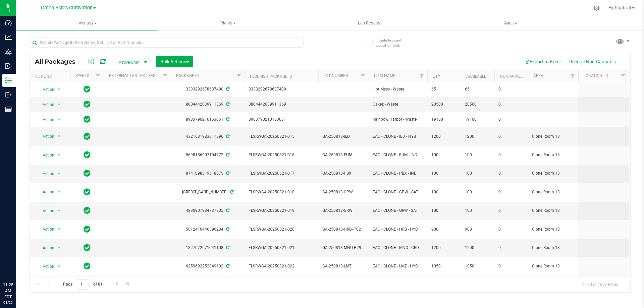  What do you see at coordinates (128, 283) in the screenshot?
I see `a: Go to the last page` at bounding box center [128, 283].